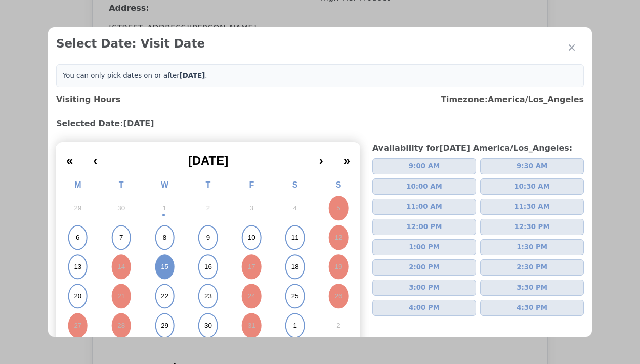  I want to click on button: 9:00 AM, so click(424, 166).